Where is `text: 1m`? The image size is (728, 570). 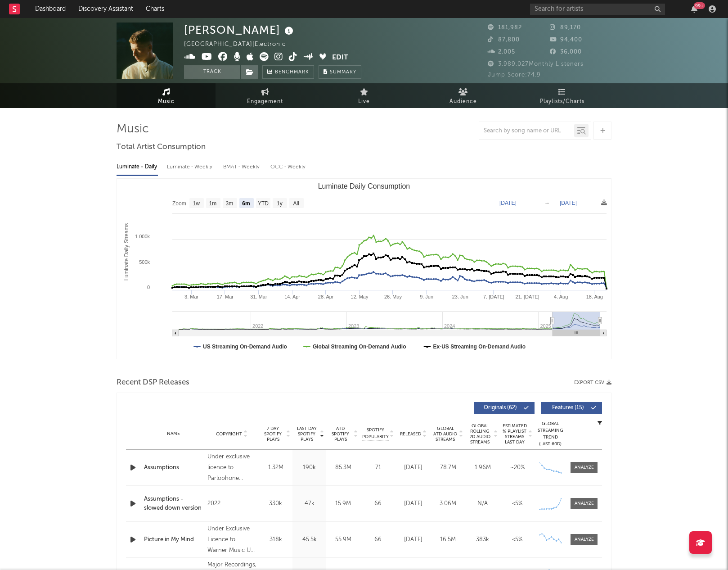 text: 1m is located at coordinates (213, 203).